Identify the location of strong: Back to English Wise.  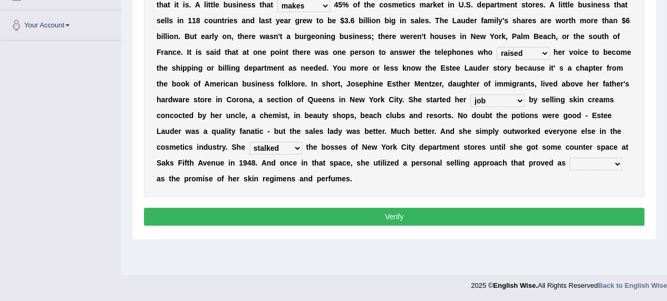
(632, 285).